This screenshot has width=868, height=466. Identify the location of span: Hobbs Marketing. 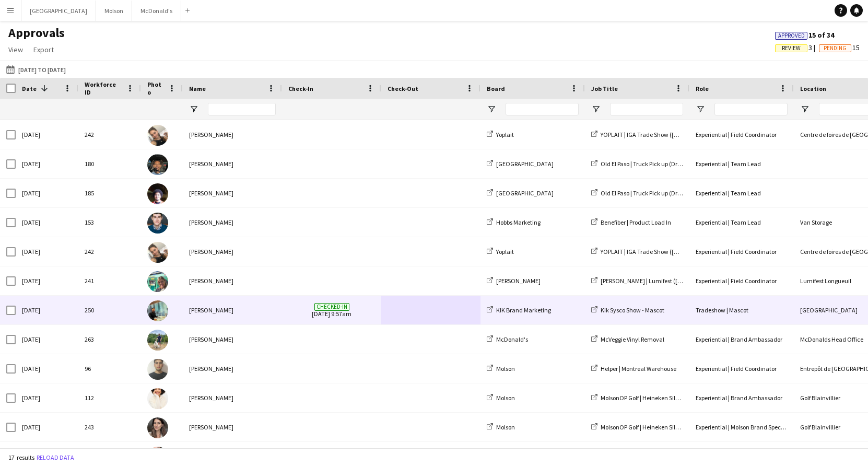
(518, 222).